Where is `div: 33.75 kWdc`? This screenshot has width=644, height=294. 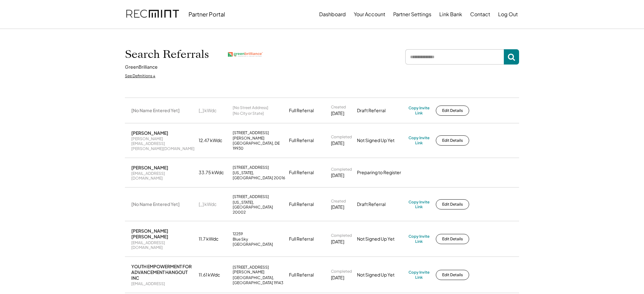 div: 33.75 kWdc is located at coordinates (213, 173).